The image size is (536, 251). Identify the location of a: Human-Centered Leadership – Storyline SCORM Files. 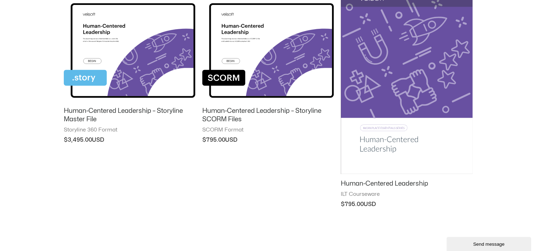
(268, 117).